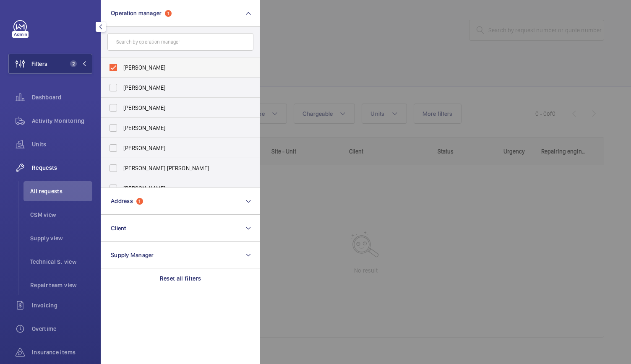 The height and width of the screenshot is (364, 631). I want to click on span: Units, so click(62, 144).